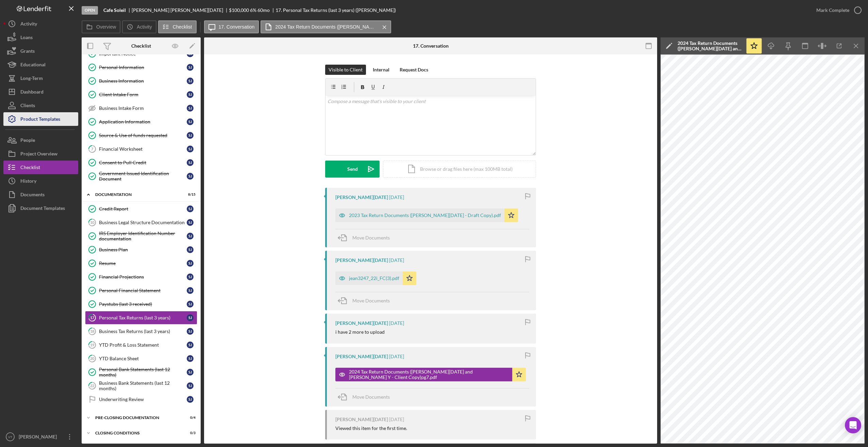 The height and width of the screenshot is (447, 868). I want to click on div: IRS Employer Identification Number documentation, so click(143, 236).